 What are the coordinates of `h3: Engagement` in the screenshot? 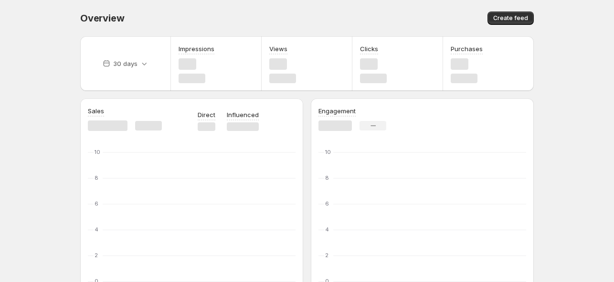 It's located at (337, 111).